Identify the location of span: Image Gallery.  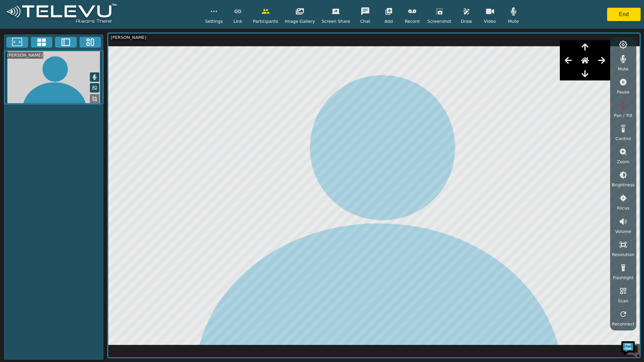
(300, 21).